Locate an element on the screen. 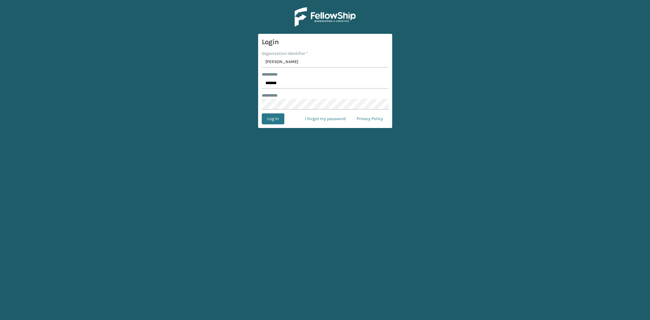 The width and height of the screenshot is (650, 320). a: I forgot my password is located at coordinates (325, 119).